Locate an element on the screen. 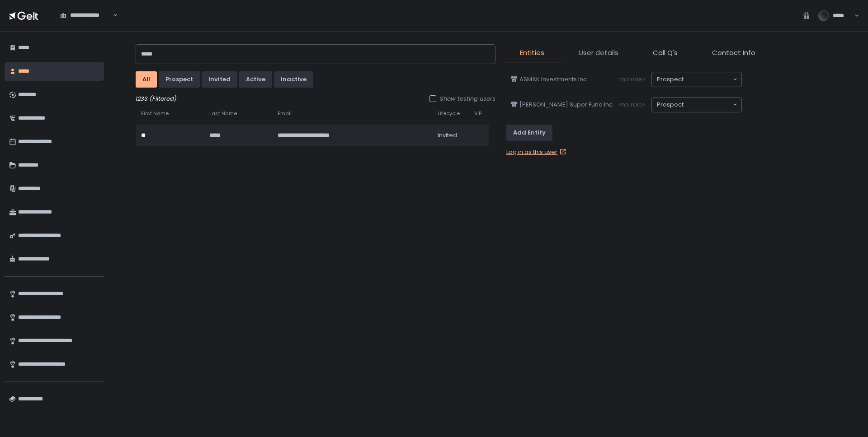 This screenshot has height=437, width=868. button: active is located at coordinates (255, 80).